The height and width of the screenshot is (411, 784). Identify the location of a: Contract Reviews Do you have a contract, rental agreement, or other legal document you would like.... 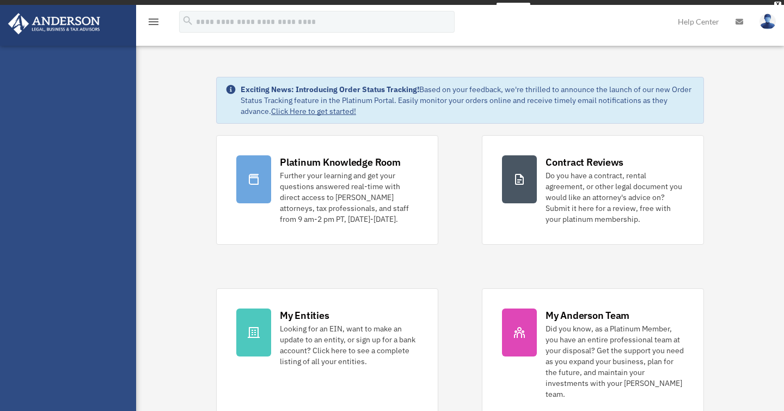
(593, 190).